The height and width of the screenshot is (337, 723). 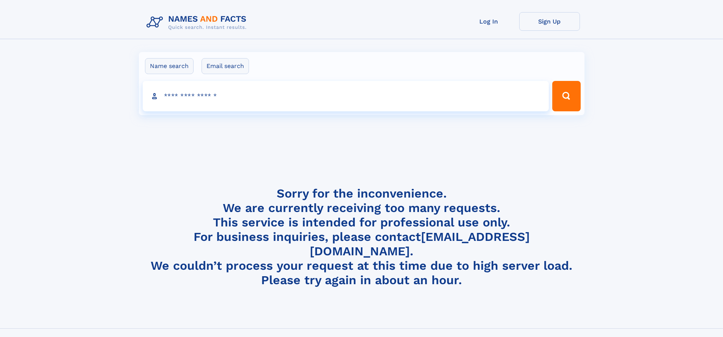 What do you see at coordinates (489, 21) in the screenshot?
I see `a: Log In` at bounding box center [489, 21].